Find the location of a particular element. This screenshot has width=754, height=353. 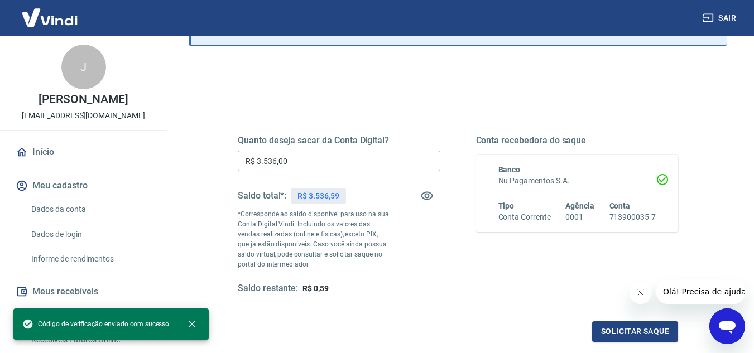

h5: Saldo total*: is located at coordinates (262, 196).